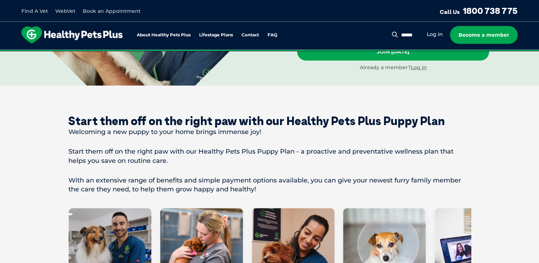  Describe the element at coordinates (112, 11) in the screenshot. I see `a: Book an Appointment` at that location.